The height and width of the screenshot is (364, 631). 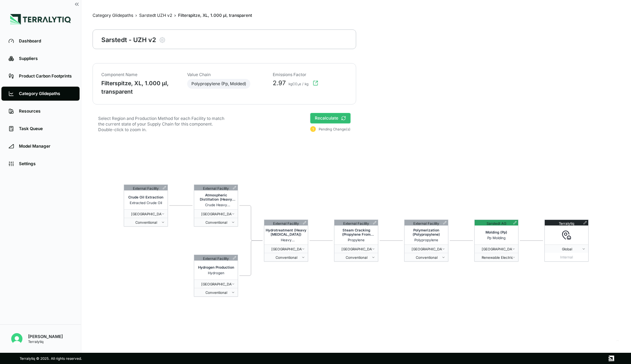 What do you see at coordinates (567, 257) in the screenshot?
I see `div: Internal` at bounding box center [567, 257].